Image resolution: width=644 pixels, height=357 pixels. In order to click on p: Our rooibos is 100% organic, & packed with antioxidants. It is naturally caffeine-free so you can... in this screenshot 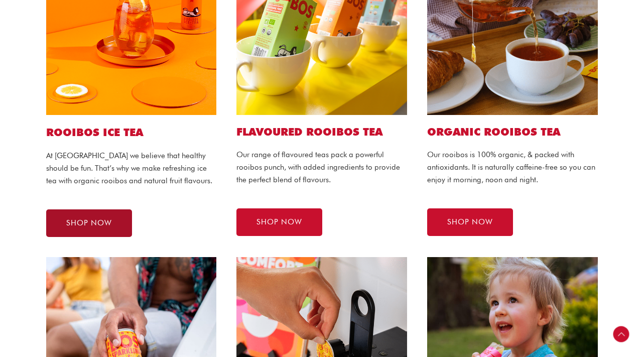, I will do `click(512, 167)`.